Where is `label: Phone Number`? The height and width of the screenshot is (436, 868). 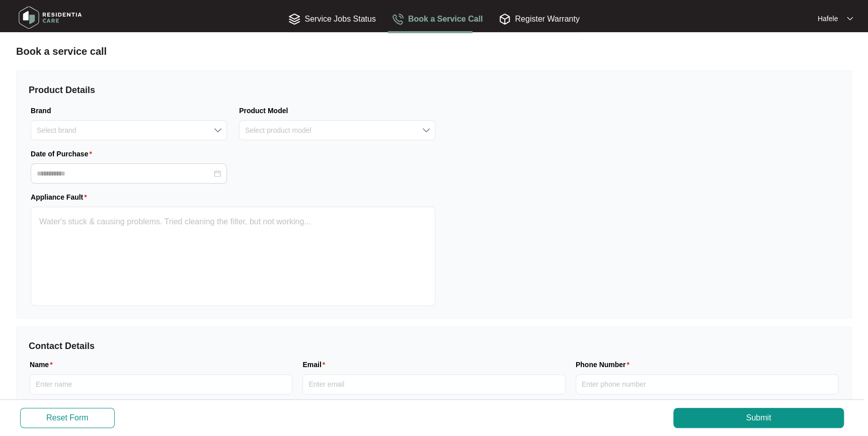
label: Phone Number is located at coordinates (605, 365).